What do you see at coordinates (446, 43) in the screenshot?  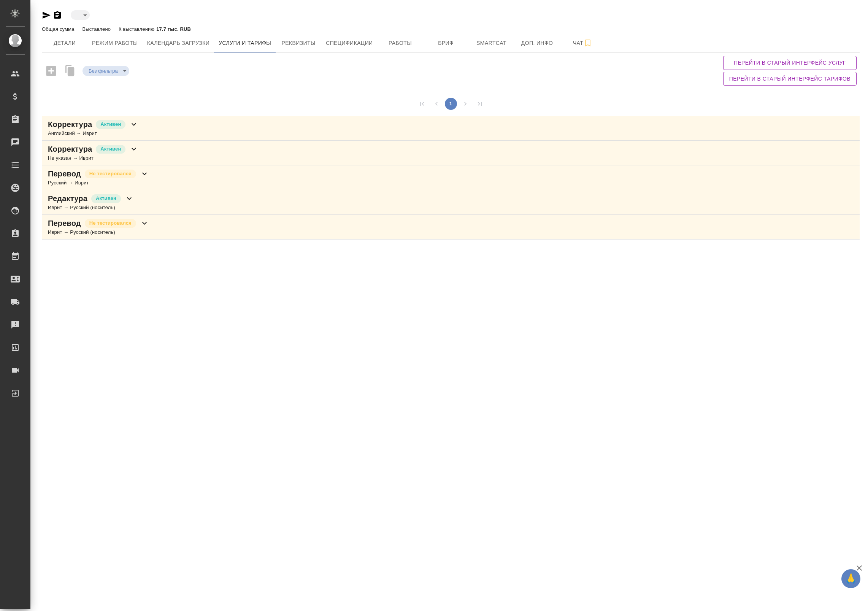 I see `span: Бриф` at bounding box center [446, 43].